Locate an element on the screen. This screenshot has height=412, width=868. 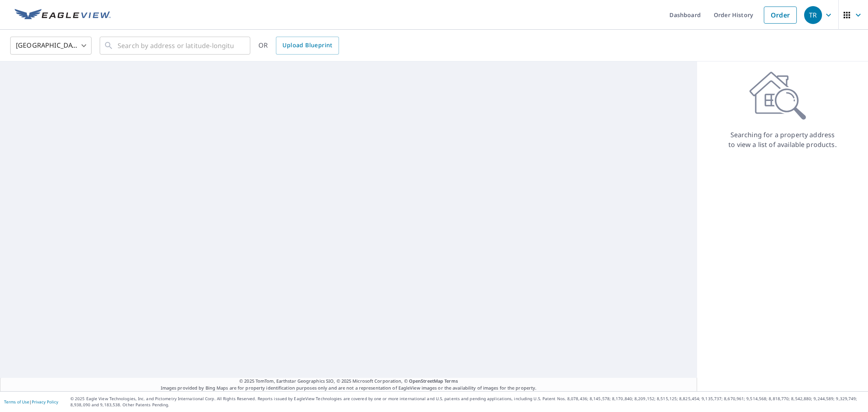
div: OR is located at coordinates (299, 45).